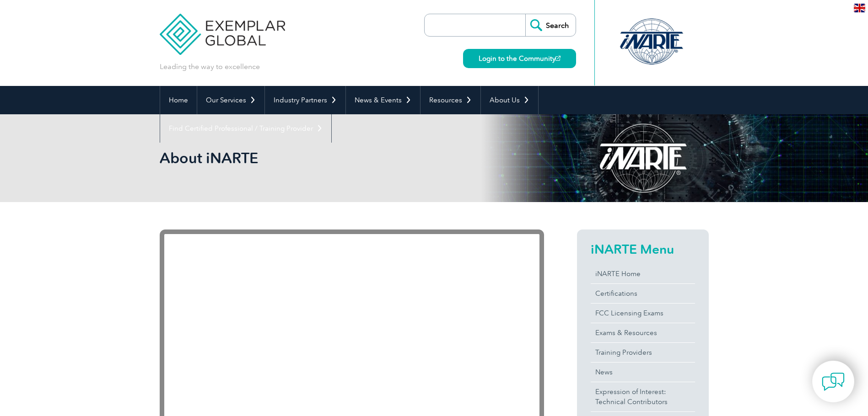  What do you see at coordinates (643, 274) in the screenshot?
I see `a: iNARTE Home` at bounding box center [643, 274].